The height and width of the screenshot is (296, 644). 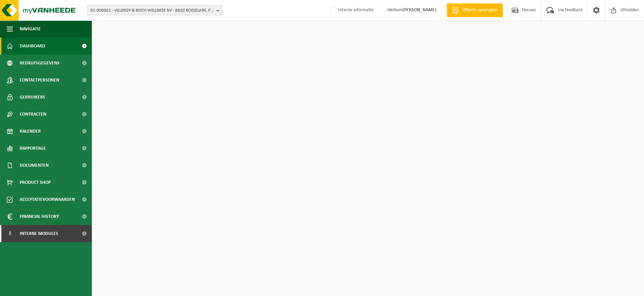 I want to click on span: Documenten, so click(x=34, y=165).